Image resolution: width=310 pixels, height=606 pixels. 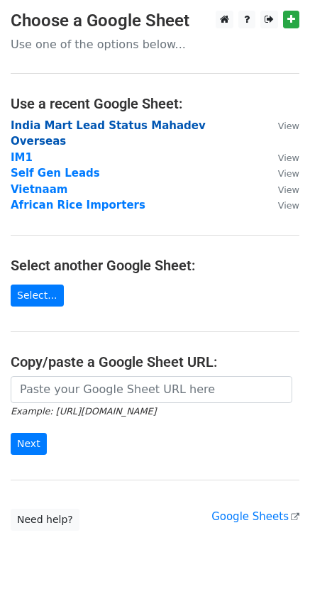 I want to click on a: Need help?, so click(x=45, y=520).